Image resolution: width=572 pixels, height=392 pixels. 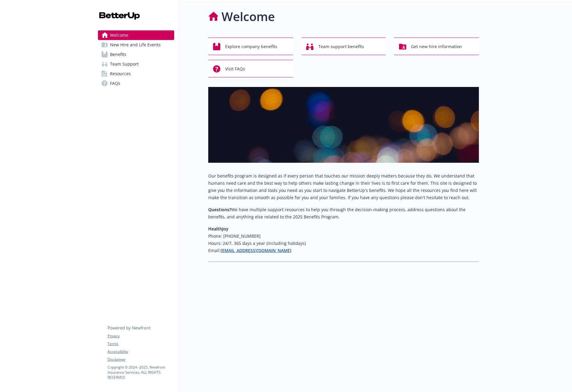 What do you see at coordinates (251, 46) in the screenshot?
I see `span: Explore company benefits` at bounding box center [251, 46].